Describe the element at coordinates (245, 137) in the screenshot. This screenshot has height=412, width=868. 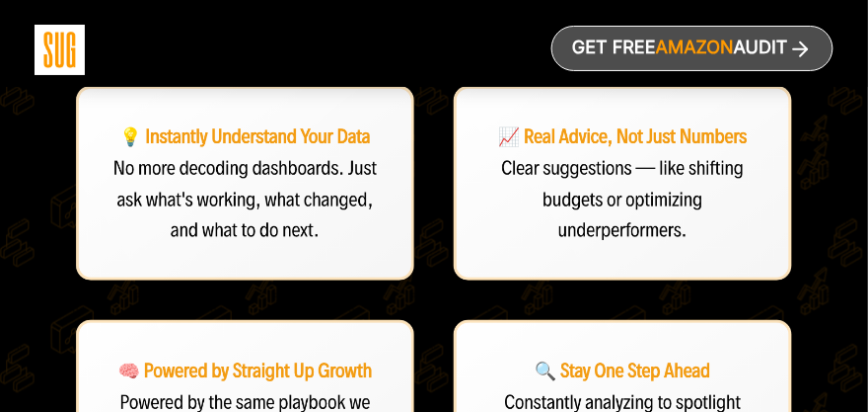
I see `strong: 💡 Instantly Understand Your Data` at that location.